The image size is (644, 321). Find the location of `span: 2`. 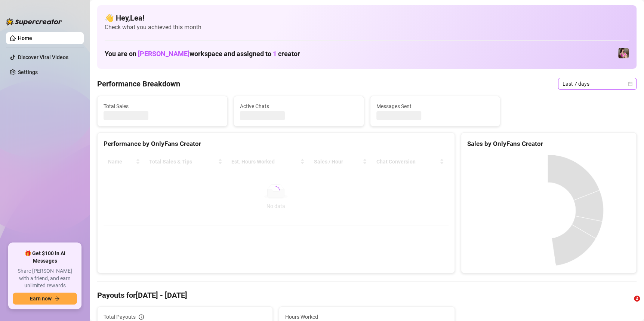

span: 2 is located at coordinates (637, 299).